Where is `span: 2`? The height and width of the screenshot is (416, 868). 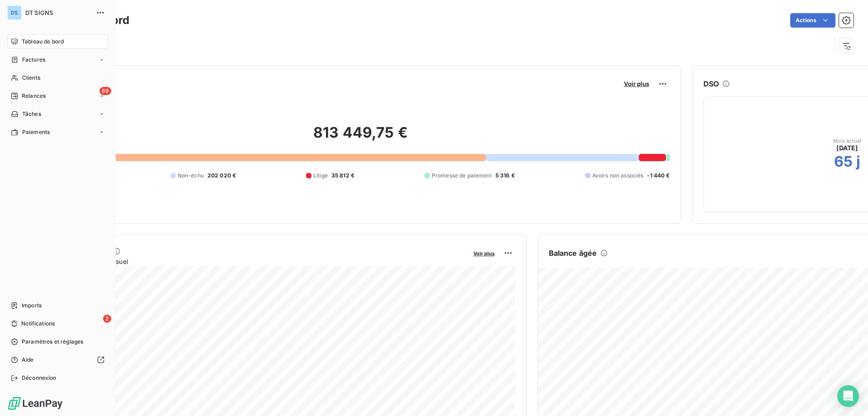
span: 2 is located at coordinates (107, 318).